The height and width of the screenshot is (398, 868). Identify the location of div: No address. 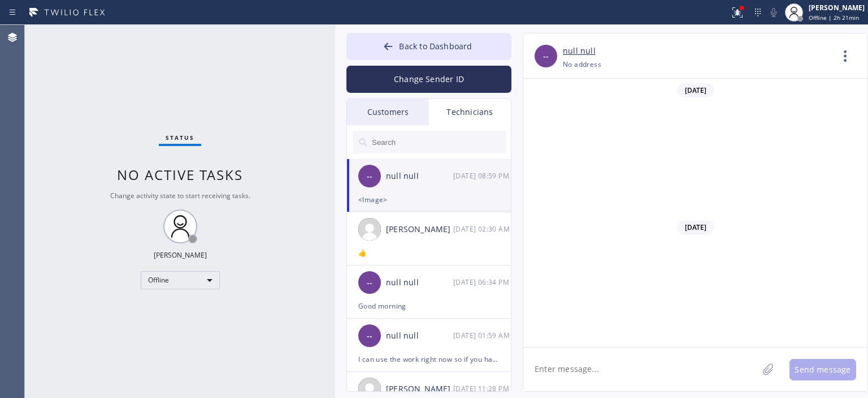
(582, 64).